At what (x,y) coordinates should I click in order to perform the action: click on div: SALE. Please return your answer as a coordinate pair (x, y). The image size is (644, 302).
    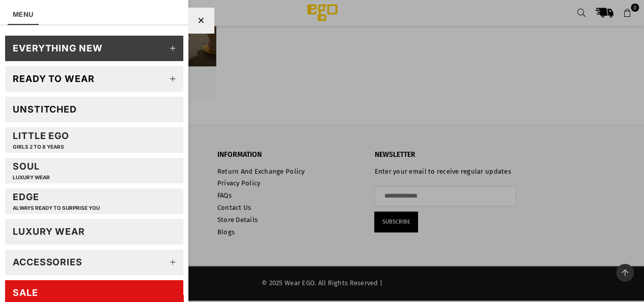
    Looking at the image, I should click on (26, 292).